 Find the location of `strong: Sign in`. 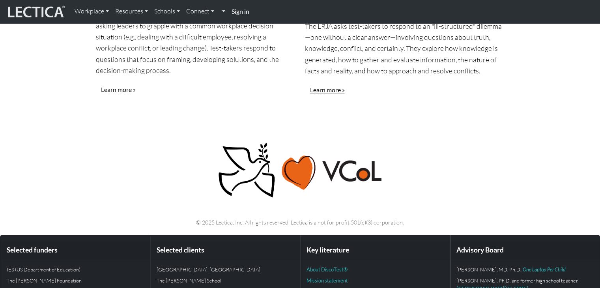

strong: Sign in is located at coordinates (240, 11).